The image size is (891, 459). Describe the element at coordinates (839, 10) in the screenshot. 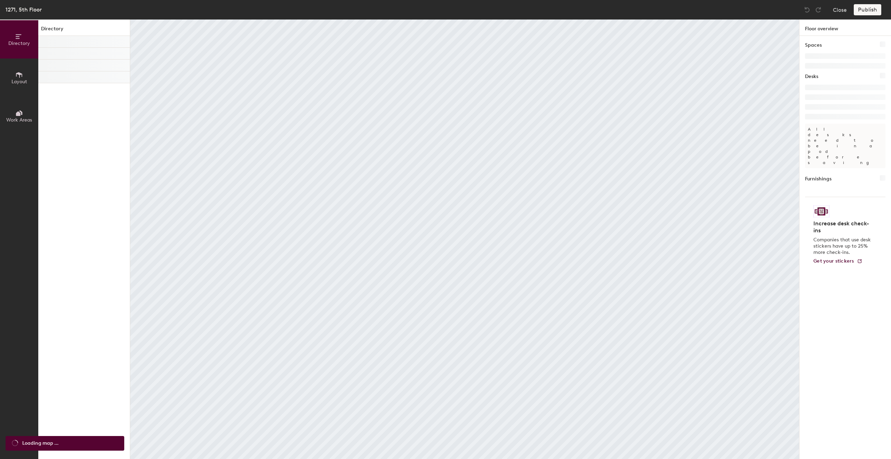

I see `button: Close` at that location.